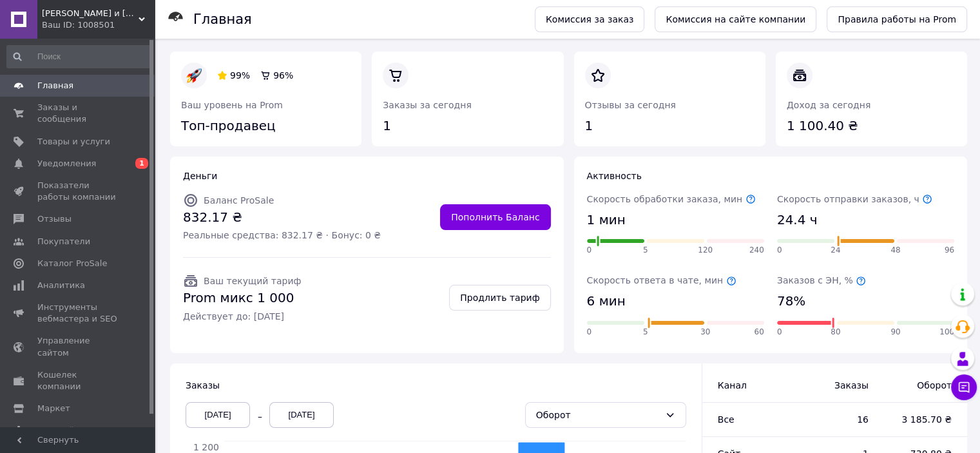 This screenshot has width=980, height=453. What do you see at coordinates (590, 19) in the screenshot?
I see `a: Комиссия за заказ` at bounding box center [590, 19].